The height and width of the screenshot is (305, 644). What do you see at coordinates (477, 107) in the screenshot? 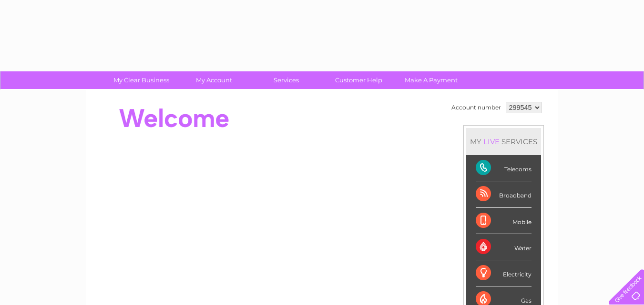
I see `td: Account number` at bounding box center [477, 107].